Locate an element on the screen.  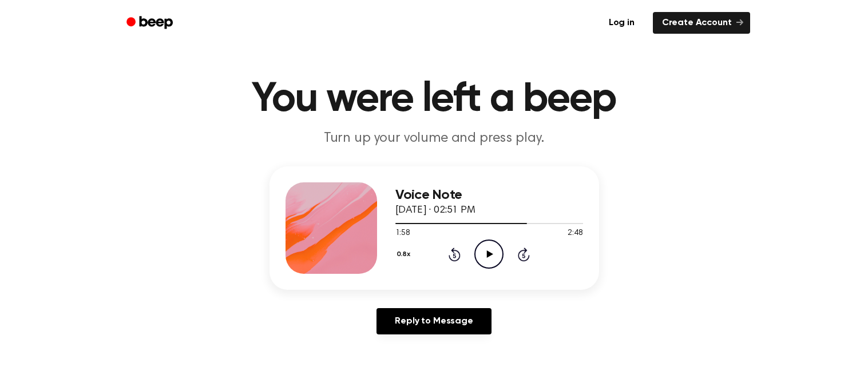
a: Reply to Message is located at coordinates (434, 321).